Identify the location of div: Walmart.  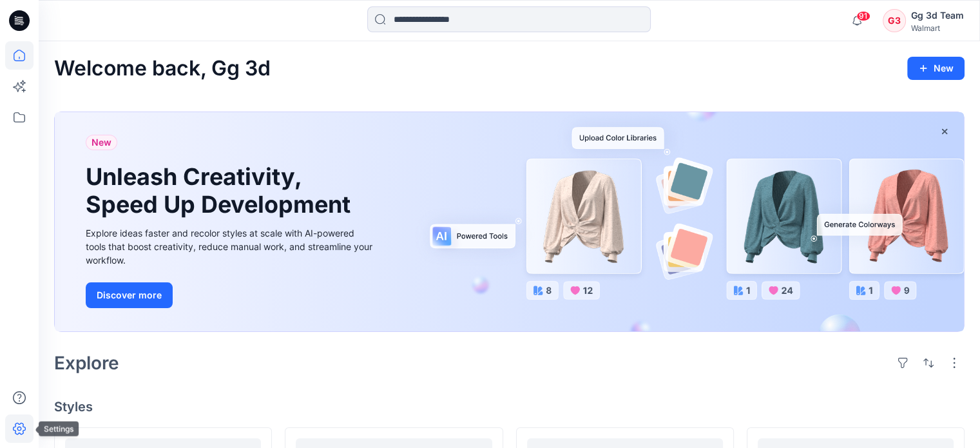
(938, 28).